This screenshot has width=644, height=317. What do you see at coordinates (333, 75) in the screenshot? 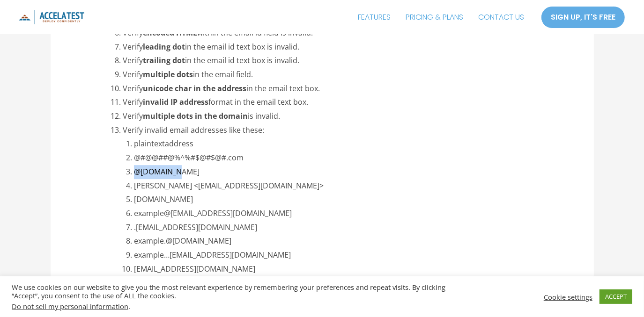
I see `li: Verify in the email field.` at bounding box center [333, 75].